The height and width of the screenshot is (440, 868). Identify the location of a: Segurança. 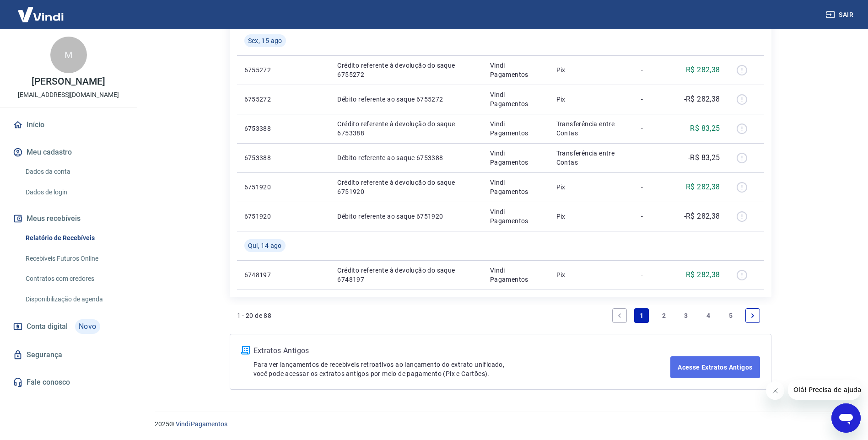
(68, 355).